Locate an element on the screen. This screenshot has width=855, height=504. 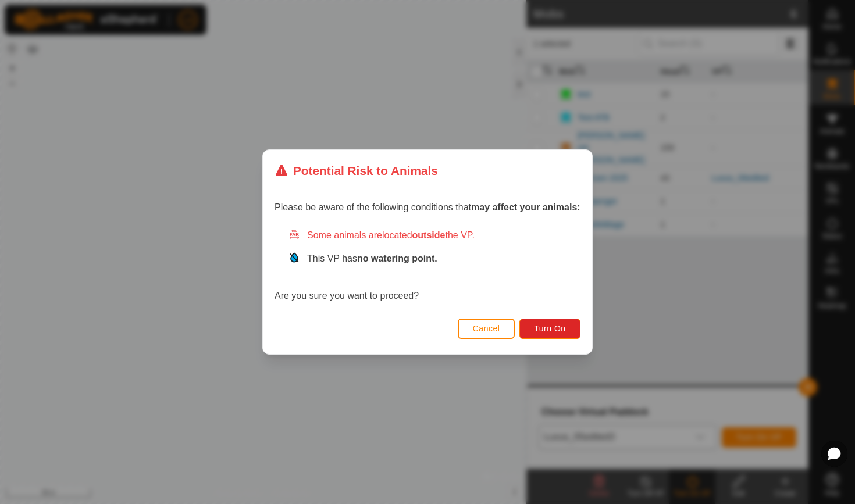
span: located the VP. is located at coordinates (428, 235).